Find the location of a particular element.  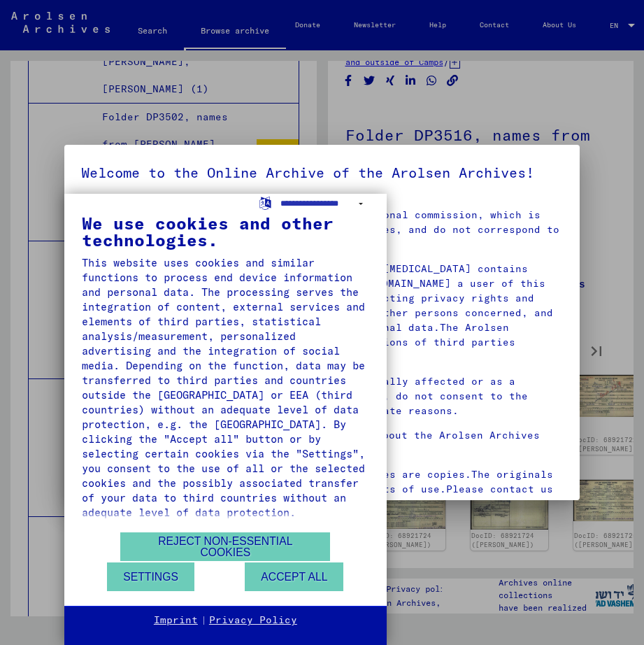

button: Accept all is located at coordinates (294, 576).